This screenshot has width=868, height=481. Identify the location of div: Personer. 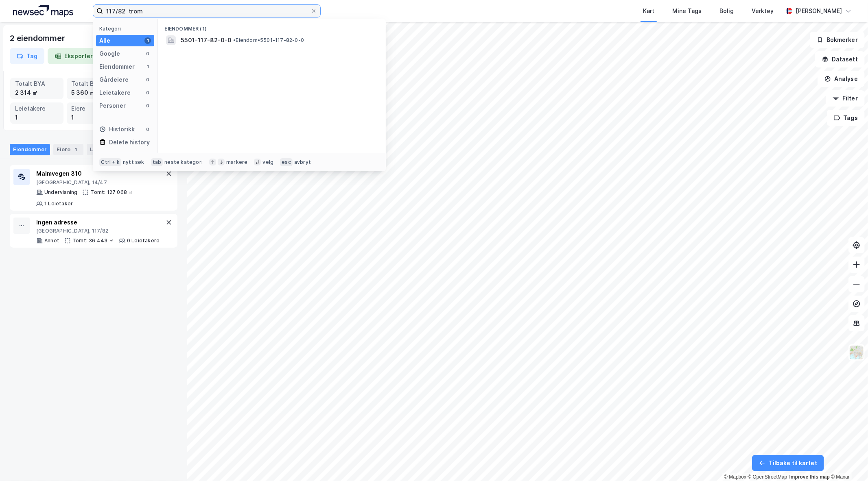
(112, 106).